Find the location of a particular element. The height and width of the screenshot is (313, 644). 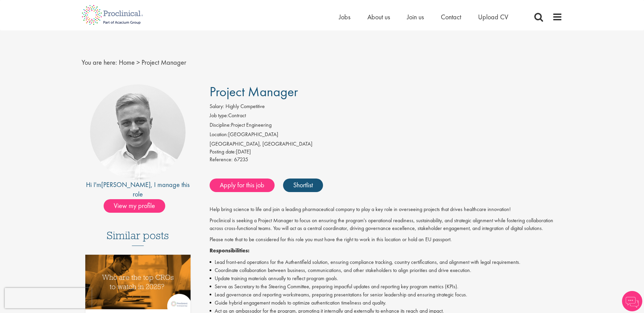

strong: Responsibilities: is located at coordinates (229, 250).